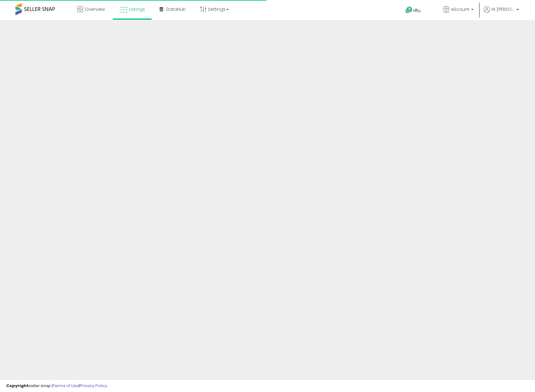 The image size is (535, 392). Describe the element at coordinates (417, 10) in the screenshot. I see `span: Help` at that location.